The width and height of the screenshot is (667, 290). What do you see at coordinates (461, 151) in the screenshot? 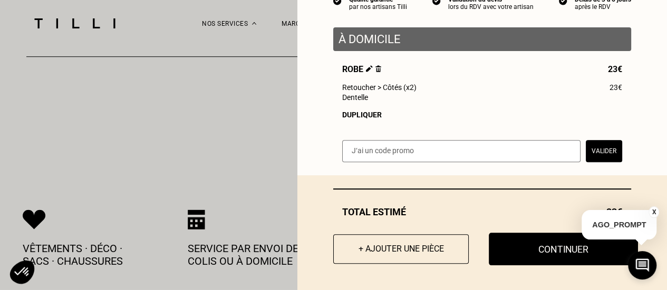
I see `input: J‘ai un code promo` at bounding box center [461, 151].